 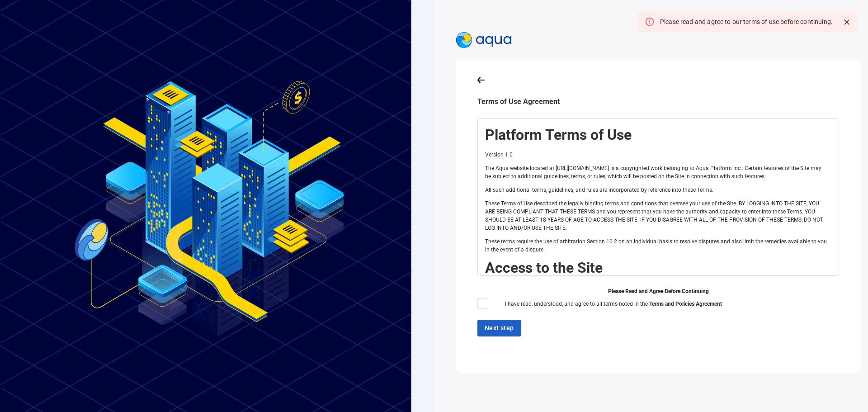 What do you see at coordinates (658, 291) in the screenshot?
I see `span: Please Read and Agree Before Continuing` at bounding box center [658, 291].